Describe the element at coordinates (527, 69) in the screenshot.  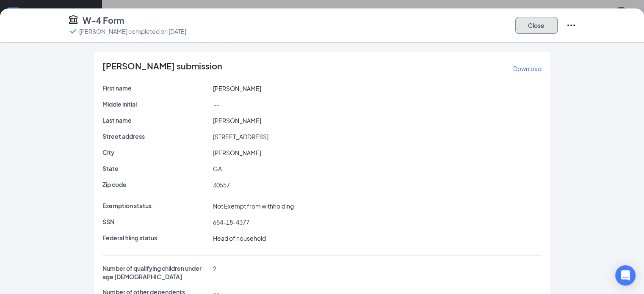
I see `p: Download` at that location.